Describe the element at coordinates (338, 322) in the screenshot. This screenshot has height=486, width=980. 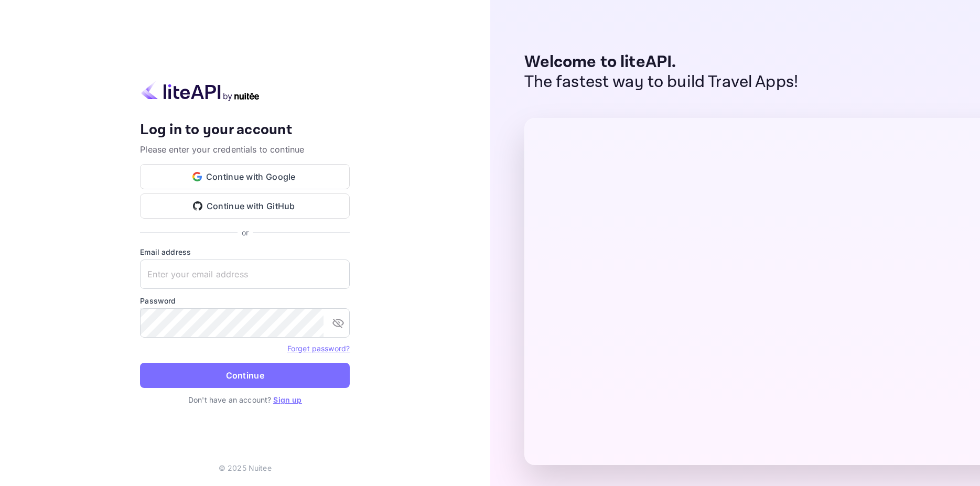
I see `button: toggle password visibility` at that location.